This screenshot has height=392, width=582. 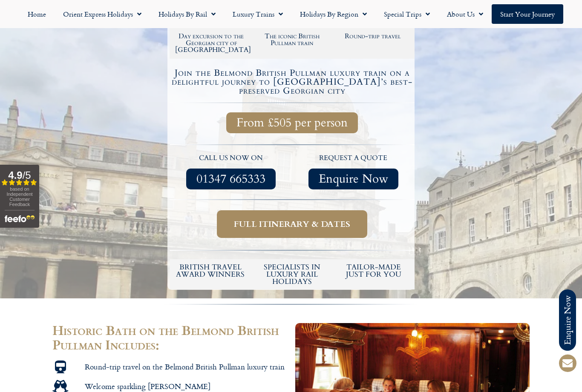 I want to click on nav: Menu, so click(x=291, y=14).